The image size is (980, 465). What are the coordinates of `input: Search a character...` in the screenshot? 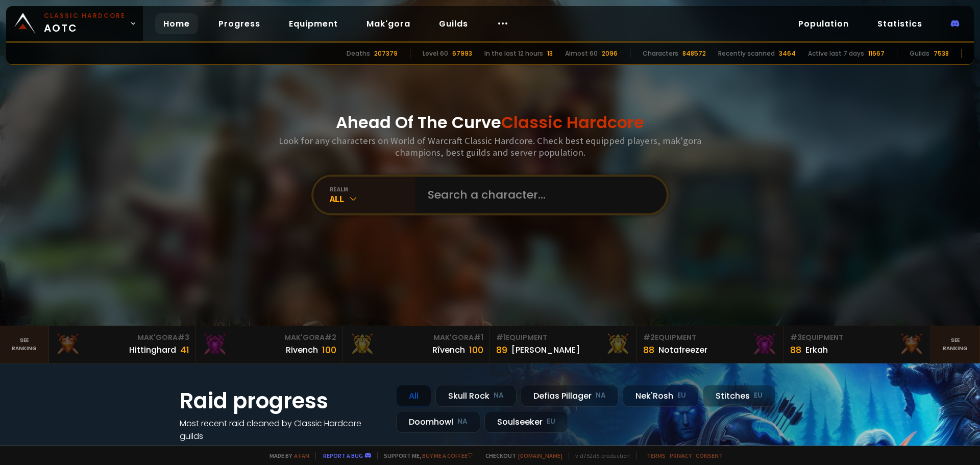 It's located at (538, 195).